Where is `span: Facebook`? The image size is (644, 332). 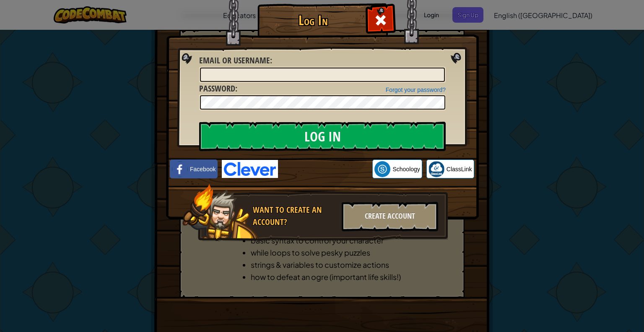 span: Facebook is located at coordinates (203, 169).